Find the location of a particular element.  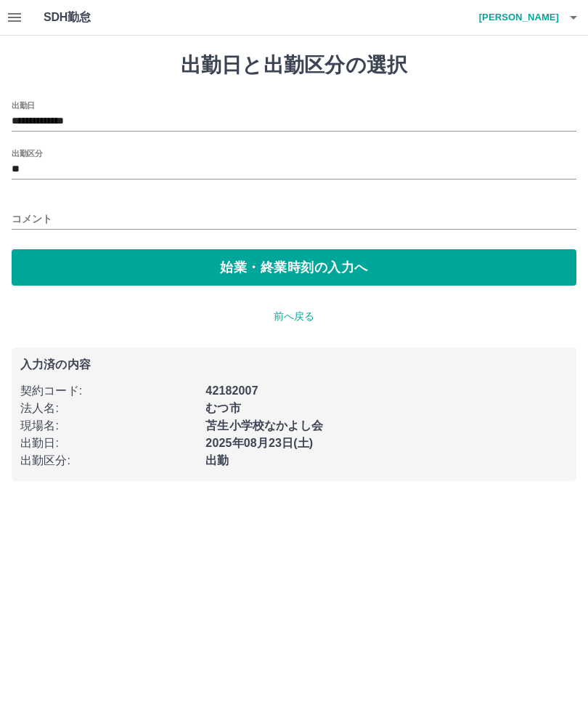

label: 出勤日 is located at coordinates (24, 105).